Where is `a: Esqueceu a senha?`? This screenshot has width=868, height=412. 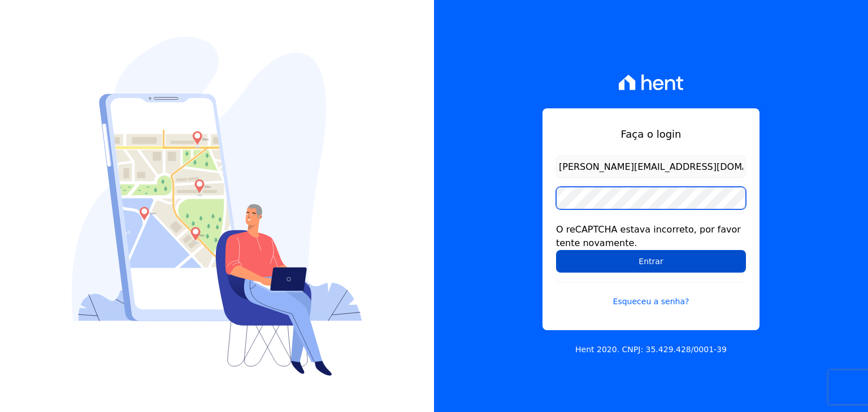
a: Esqueceu a senha? is located at coordinates (651, 295).